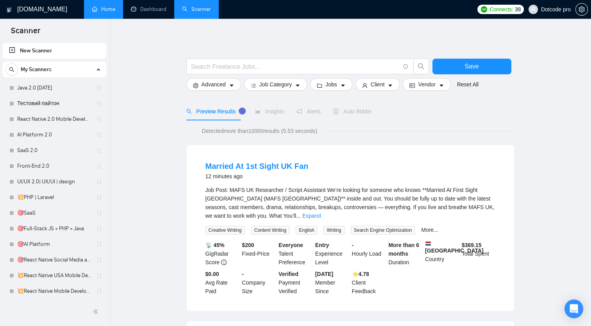 The height and width of the screenshot is (326, 591). What do you see at coordinates (196, 9) in the screenshot?
I see `a: searchScanner` at bounding box center [196, 9].